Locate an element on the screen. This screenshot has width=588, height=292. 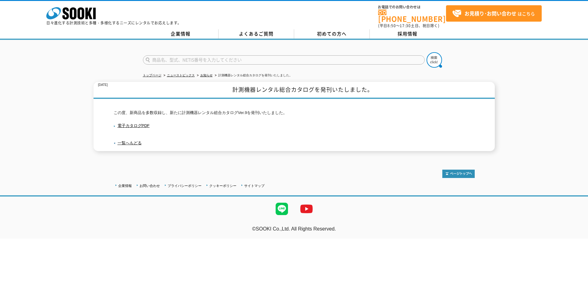
span: はこちら is located at coordinates (493, 14).